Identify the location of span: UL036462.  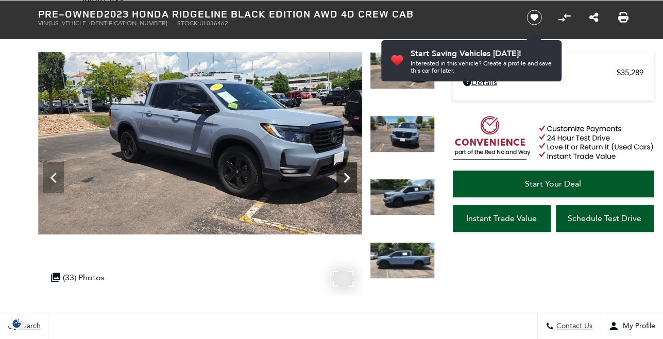
(214, 23).